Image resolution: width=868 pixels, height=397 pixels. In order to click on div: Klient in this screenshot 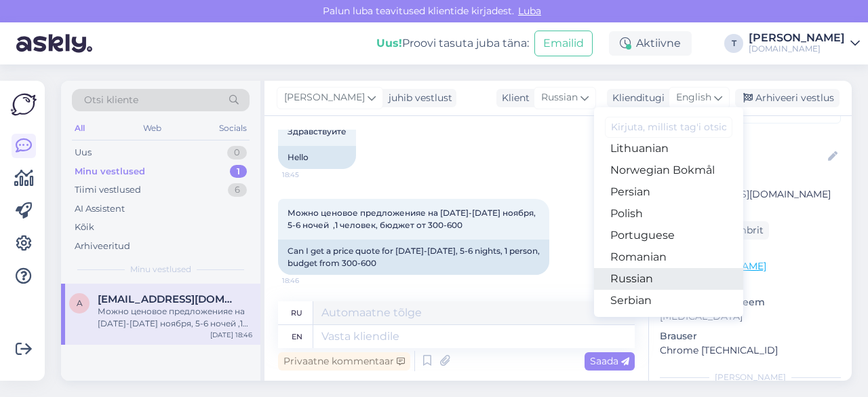, I will do `click(512, 98)`.